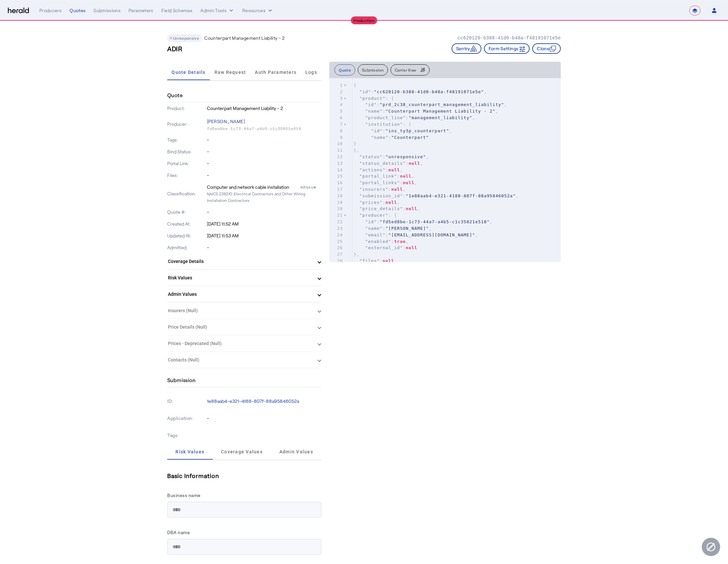 The width and height of the screenshot is (728, 564). What do you see at coordinates (276, 72) in the screenshot?
I see `span: Auth Parameters` at bounding box center [276, 72].